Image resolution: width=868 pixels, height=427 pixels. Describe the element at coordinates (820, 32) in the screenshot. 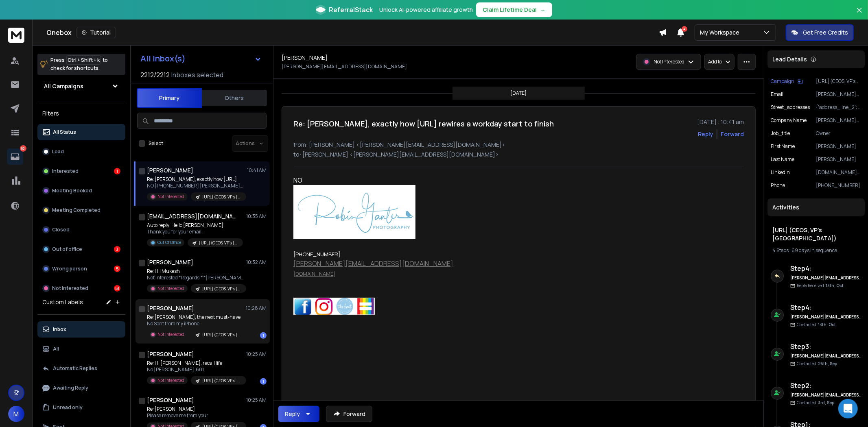

I see `button: Get Free Credits` at that location.